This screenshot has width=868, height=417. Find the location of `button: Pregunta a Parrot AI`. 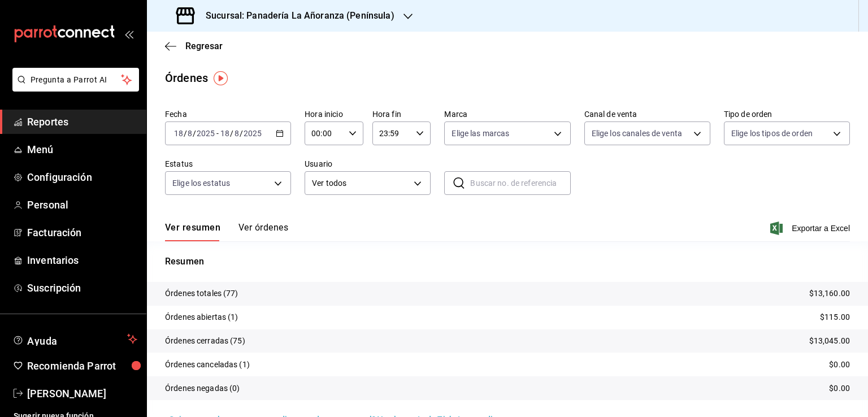

button: Pregunta a Parrot AI is located at coordinates (76, 80).